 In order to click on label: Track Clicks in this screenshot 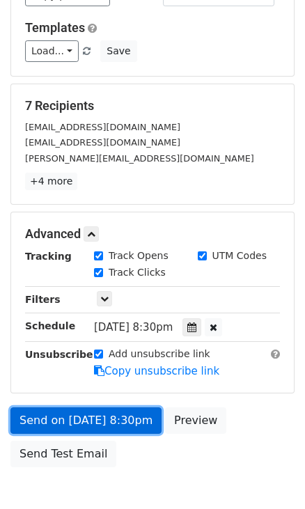, I will do `click(137, 272)`.